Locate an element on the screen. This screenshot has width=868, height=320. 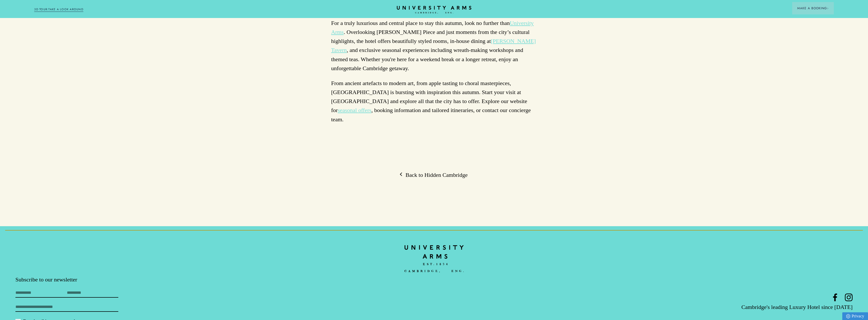
p: From ancient artefacts to modern art, from apple tasting to choral masterpieces, [GEOGRAPHIC_DATA... is located at coordinates (434, 101).